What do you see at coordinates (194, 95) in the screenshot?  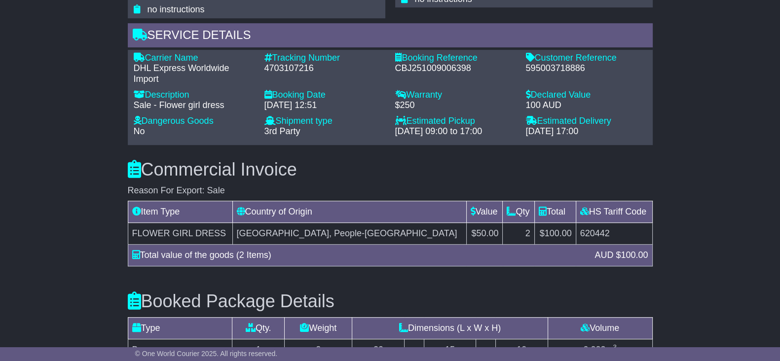 I see `div: Description` at bounding box center [194, 95].